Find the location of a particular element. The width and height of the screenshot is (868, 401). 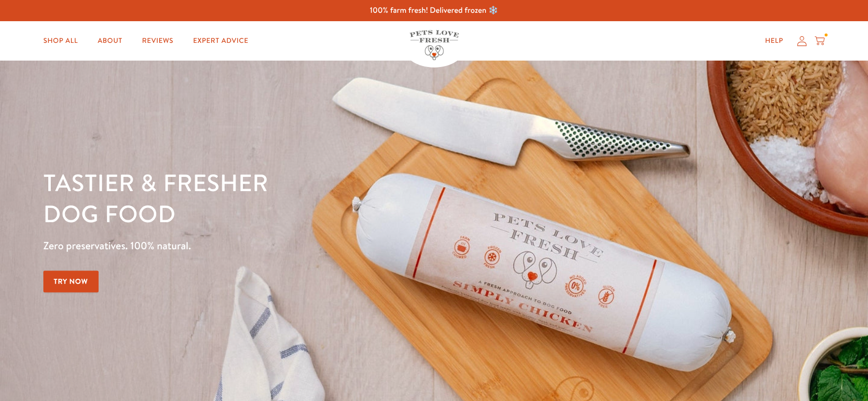

a: Try Now is located at coordinates (71, 281).